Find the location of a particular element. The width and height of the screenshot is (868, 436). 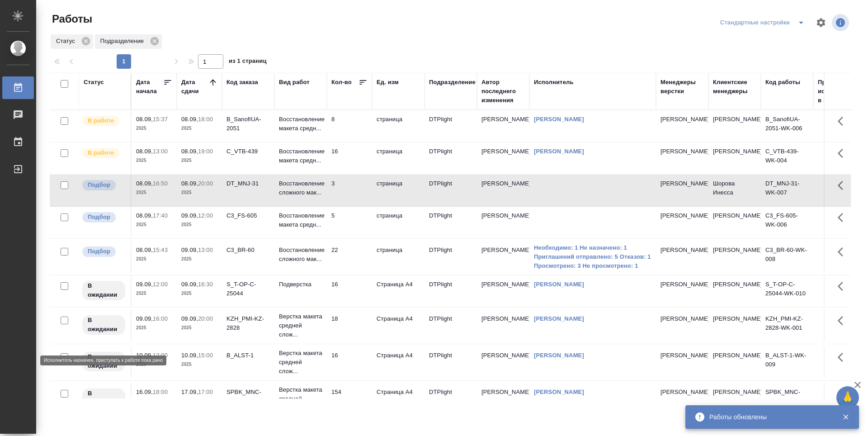

div: Автор последнего изменения is located at coordinates (503, 91).